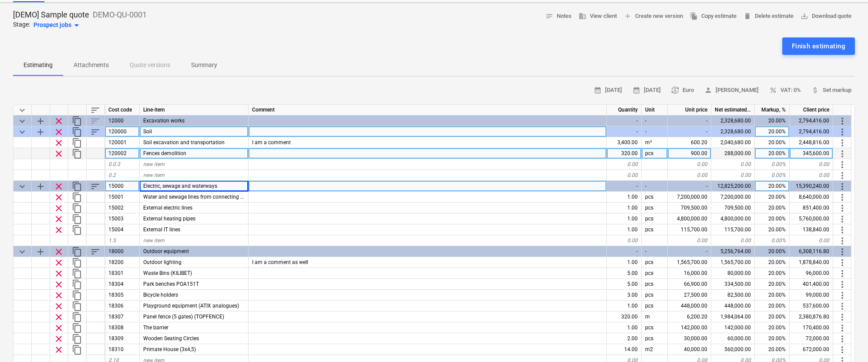 Image resolution: width=868 pixels, height=362 pixels. I want to click on div: 0.00%, so click(772, 164).